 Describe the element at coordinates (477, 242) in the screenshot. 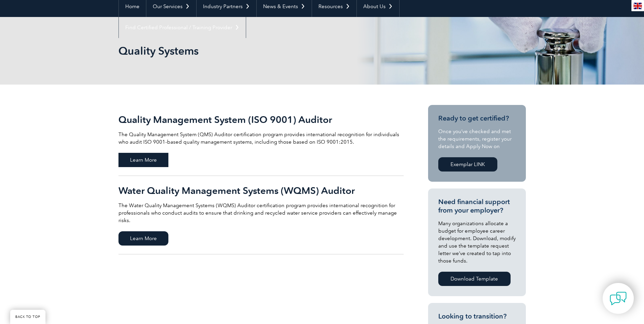

I see `p: Many organizations allocate a budget for employee career development. Download, modify and use th...` at that location.